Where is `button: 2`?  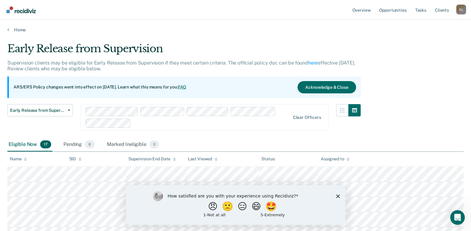 button: 2 is located at coordinates (102, 21).